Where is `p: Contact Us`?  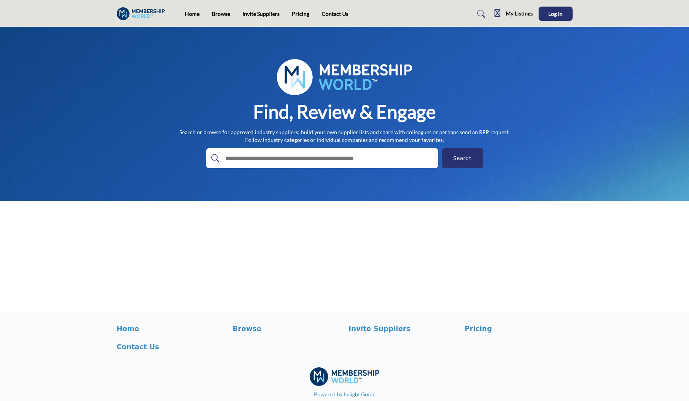
p: Contact Us is located at coordinates (171, 347).